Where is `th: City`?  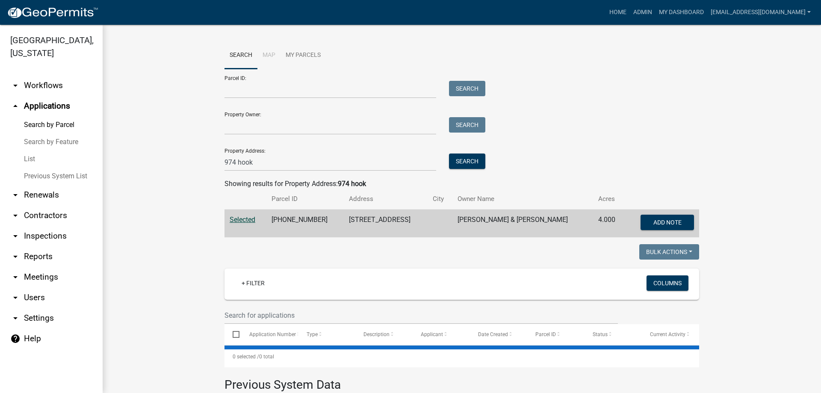
th: City is located at coordinates (440, 199).